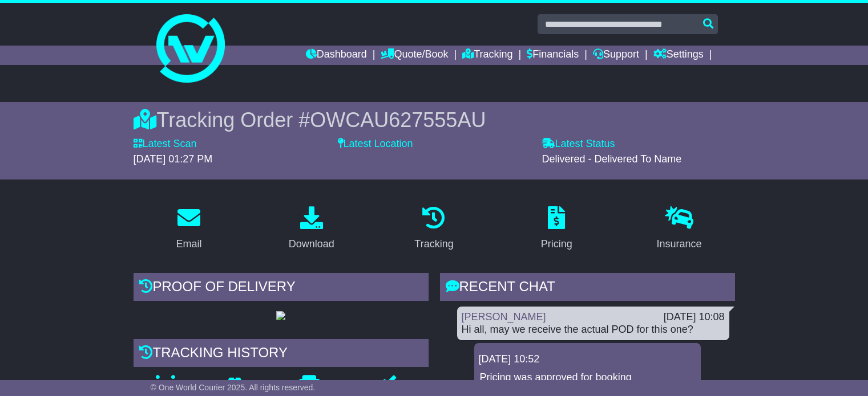 The width and height of the screenshot is (868, 396). What do you see at coordinates (281, 315) in the screenshot?
I see `img: GetPodImage` at bounding box center [281, 315].